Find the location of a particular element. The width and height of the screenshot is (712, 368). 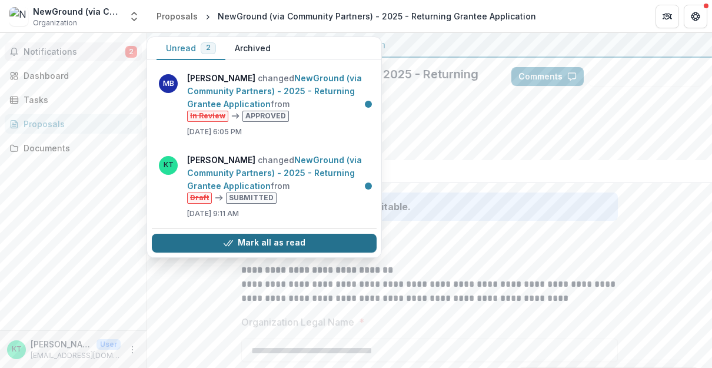

button: Open entity switcher is located at coordinates (134, 16).